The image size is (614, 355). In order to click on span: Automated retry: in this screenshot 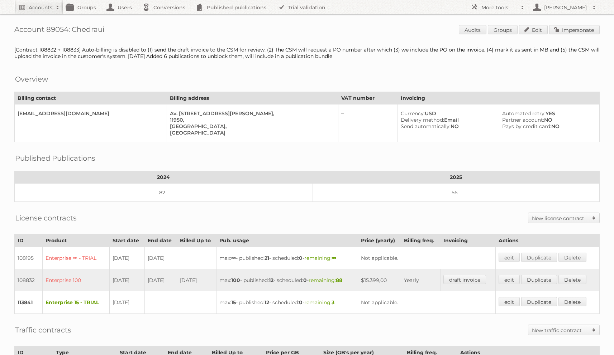, I will do `click(523, 114)`.